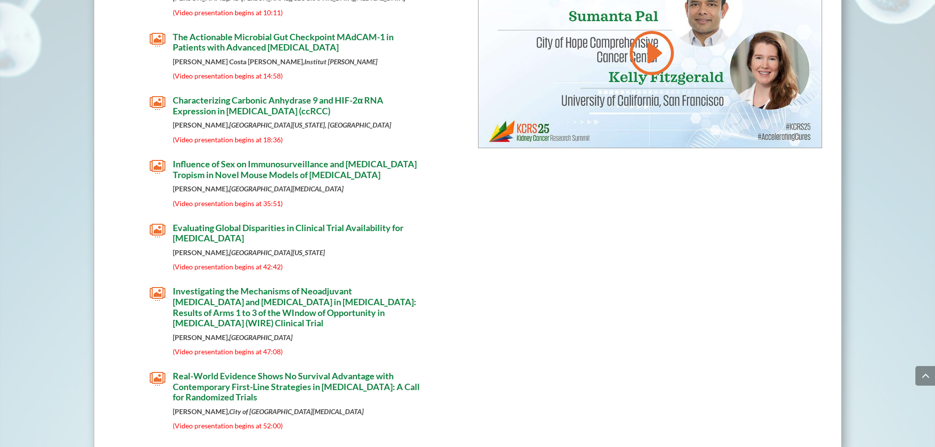  Describe the element at coordinates (228, 426) in the screenshot. I see `span: (Video presentation begins at 52:00)` at that location.